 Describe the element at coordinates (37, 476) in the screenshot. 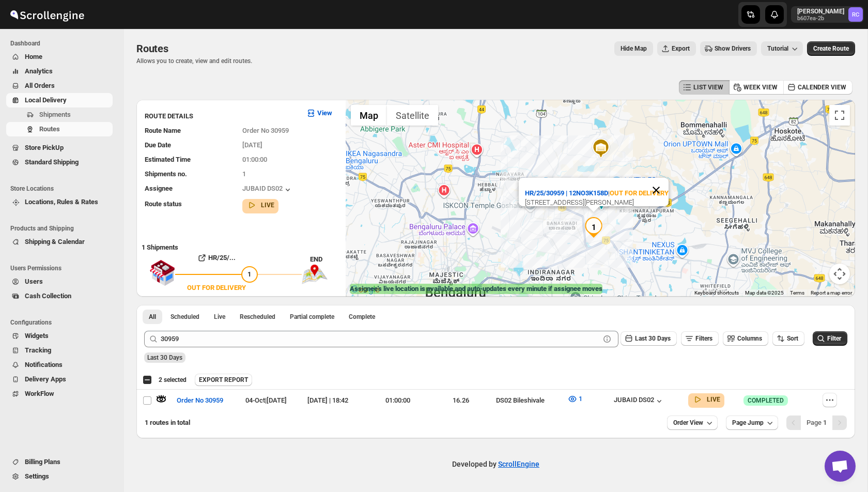

I see `span: Settings` at that location.